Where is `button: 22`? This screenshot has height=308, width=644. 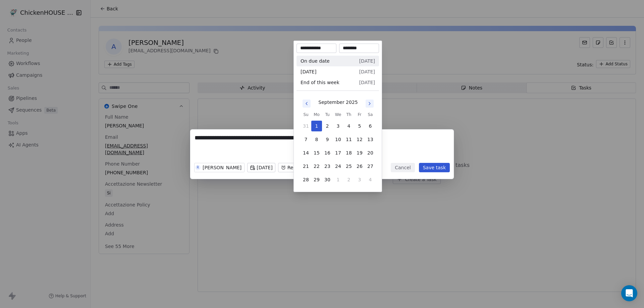
button: 22 is located at coordinates (317, 166).